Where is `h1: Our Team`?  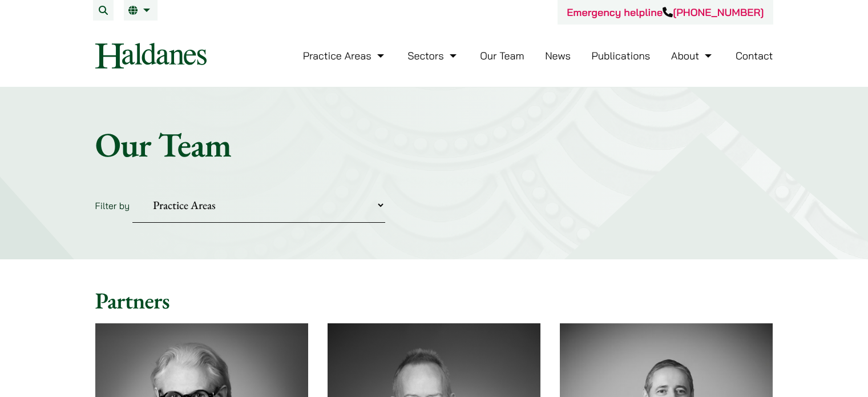
h1: Our Team is located at coordinates (435, 145).